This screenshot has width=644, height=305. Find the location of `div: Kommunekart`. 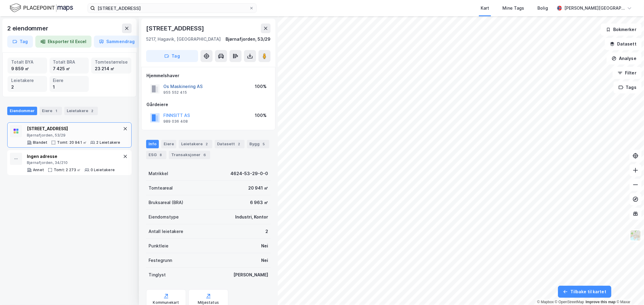

div: Kommunekart is located at coordinates (166, 303).